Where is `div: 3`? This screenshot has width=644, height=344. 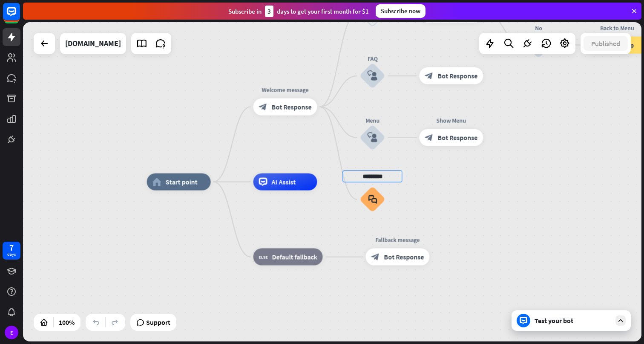 div: 3 is located at coordinates (270, 12).